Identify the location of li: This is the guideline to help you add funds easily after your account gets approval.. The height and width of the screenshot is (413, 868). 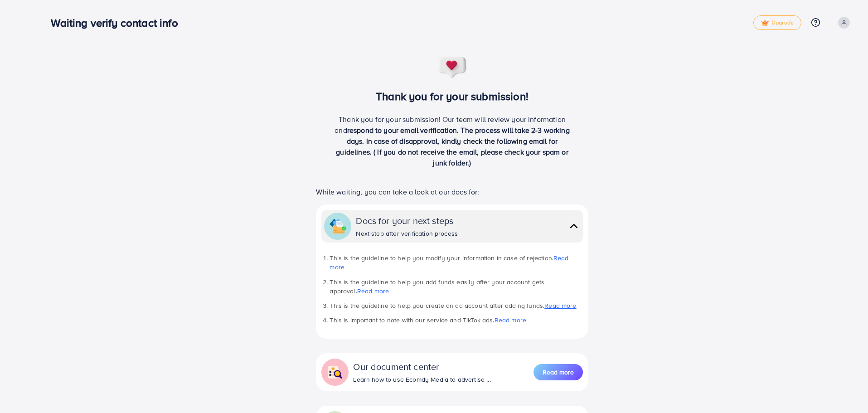
(456, 287).